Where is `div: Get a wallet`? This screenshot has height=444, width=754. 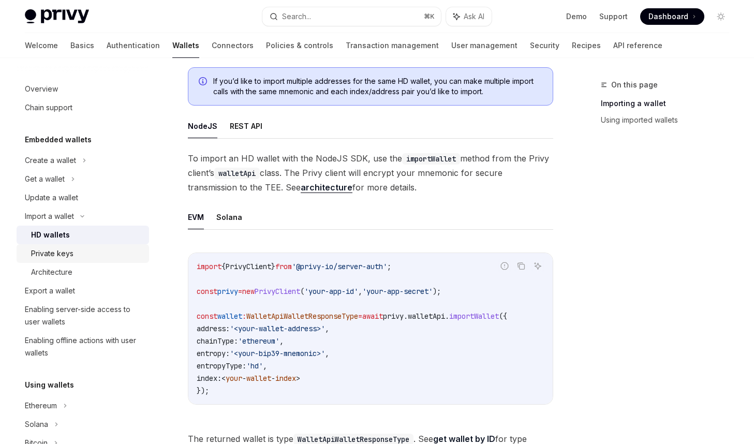 div: Get a wallet is located at coordinates (44, 179).